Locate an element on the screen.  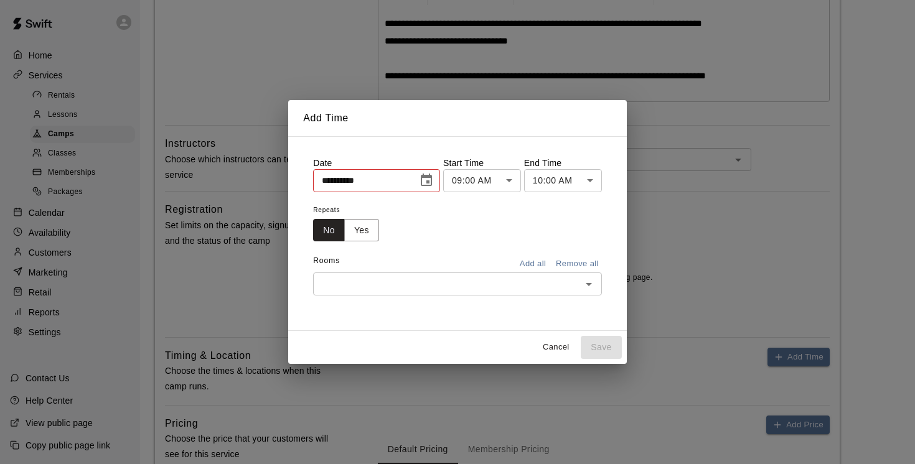
button: No is located at coordinates (329, 230).